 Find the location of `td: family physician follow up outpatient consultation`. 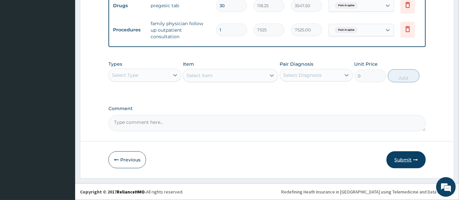

td: family physician follow up outpatient consultation is located at coordinates (180, 30).